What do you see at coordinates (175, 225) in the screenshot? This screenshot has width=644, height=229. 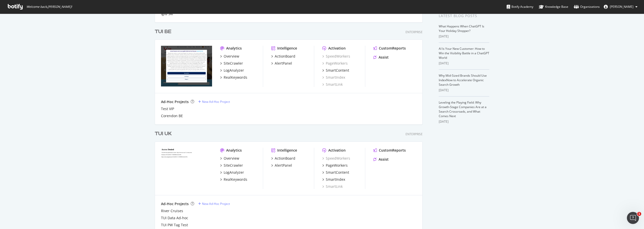 I see `a: TUI PW Tag Test` at bounding box center [175, 225].